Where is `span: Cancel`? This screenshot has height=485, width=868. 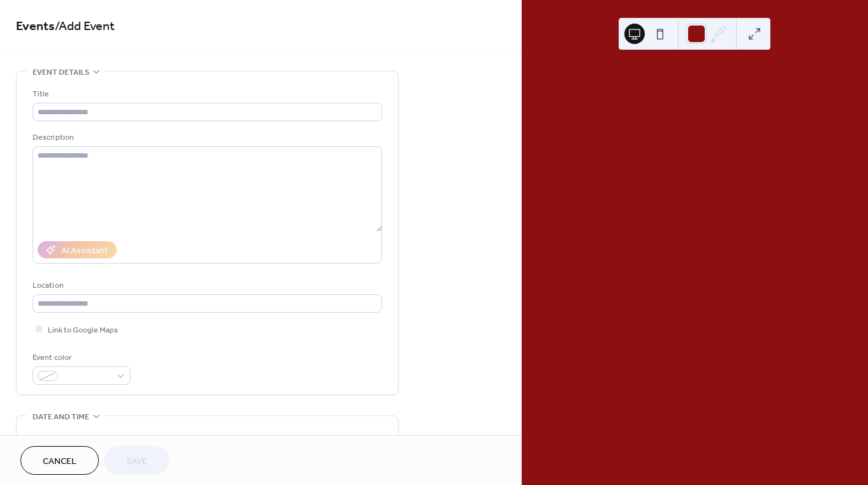
span: Cancel is located at coordinates (59, 461).